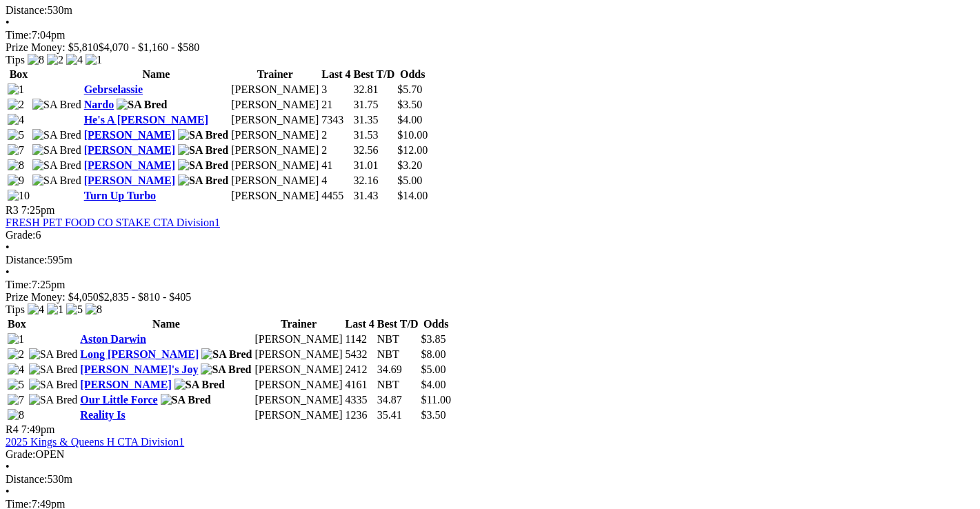  Describe the element at coordinates (112, 222) in the screenshot. I see `a: FRESH PET FOOD CO STAKE CTA Division1` at that location.